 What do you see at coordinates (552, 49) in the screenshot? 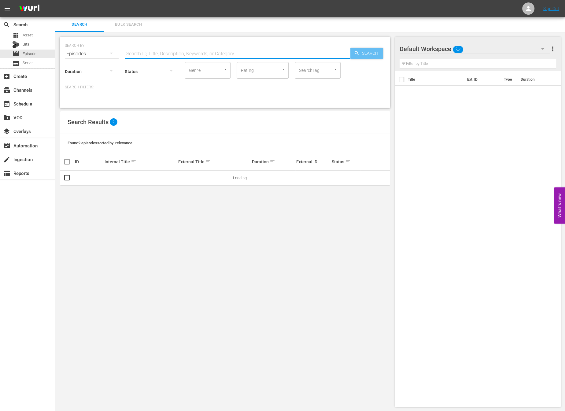
I see `span: more_vert` at bounding box center [552, 49].